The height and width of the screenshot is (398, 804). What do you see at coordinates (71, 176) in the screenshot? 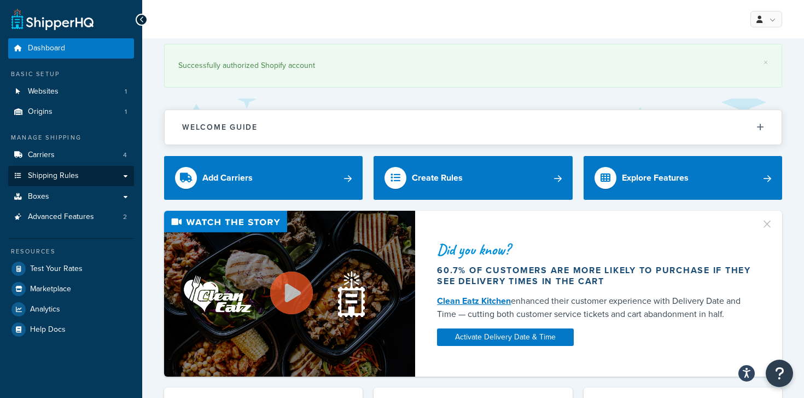
I see `li: Shipping Rules` at bounding box center [71, 176].